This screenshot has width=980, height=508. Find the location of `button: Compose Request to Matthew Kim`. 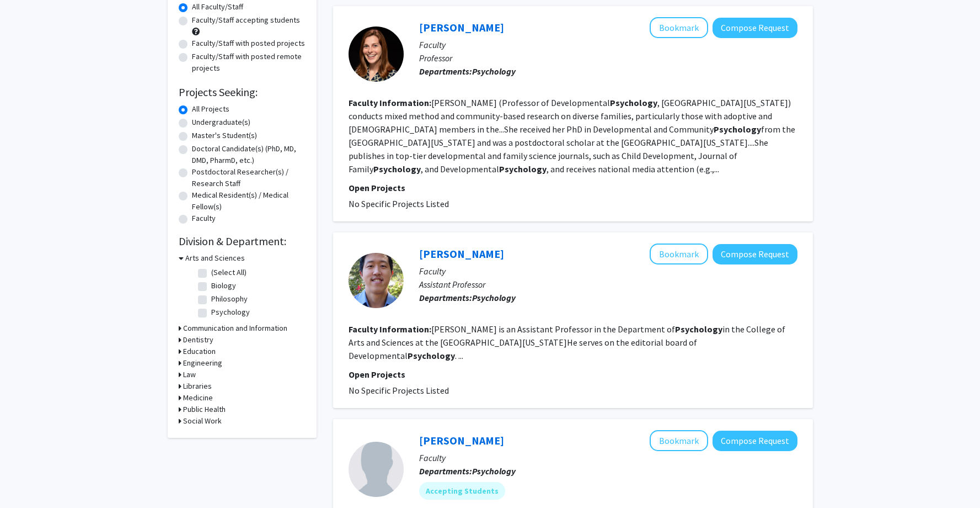

button: Compose Request to Matthew Kim is located at coordinates (755, 254).